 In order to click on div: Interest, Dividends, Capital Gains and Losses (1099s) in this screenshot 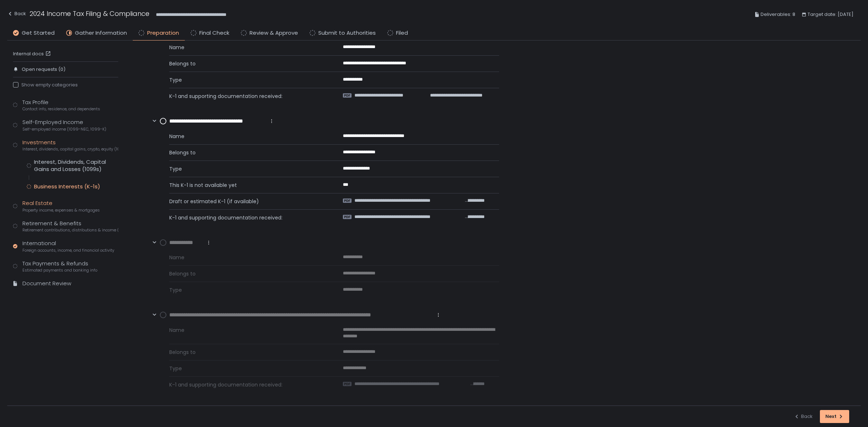, I will do `click(76, 165)`.